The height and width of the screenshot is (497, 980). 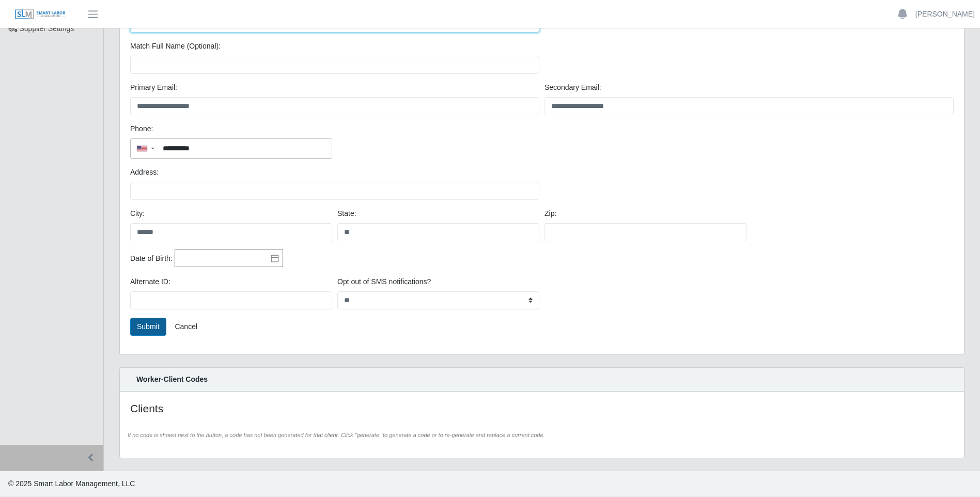 What do you see at coordinates (145, 149) in the screenshot?
I see `div: Country Code Selector` at bounding box center [145, 149].